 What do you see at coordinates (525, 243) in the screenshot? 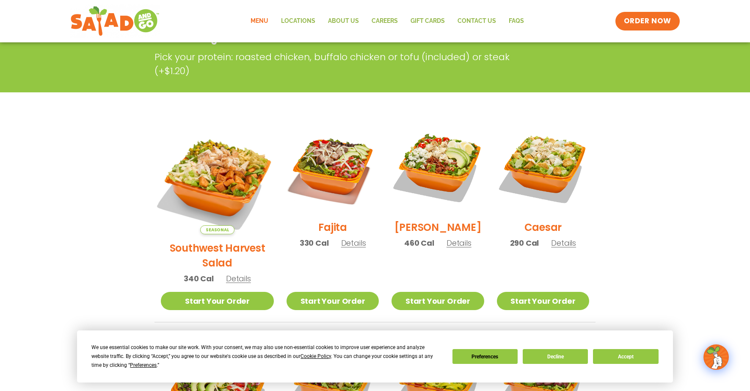
I see `span: 290 Cal` at bounding box center [525, 243].